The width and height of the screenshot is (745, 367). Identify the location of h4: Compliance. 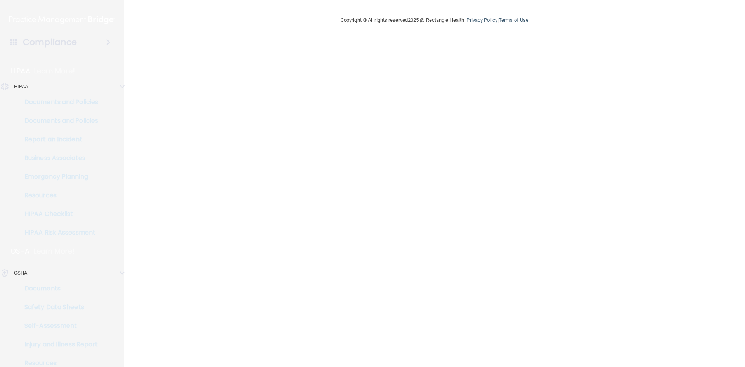
(50, 42).